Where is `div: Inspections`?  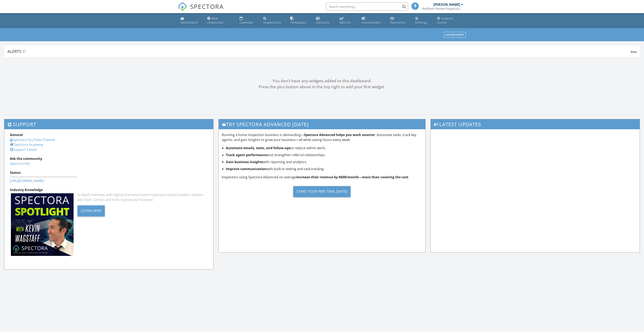 div: Inspections is located at coordinates (272, 22).